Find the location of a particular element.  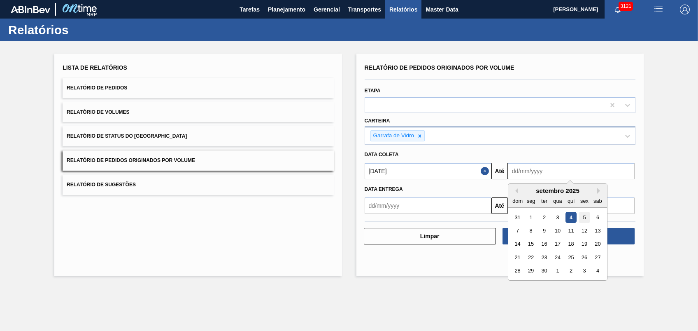

img: userActions is located at coordinates (659, 9).